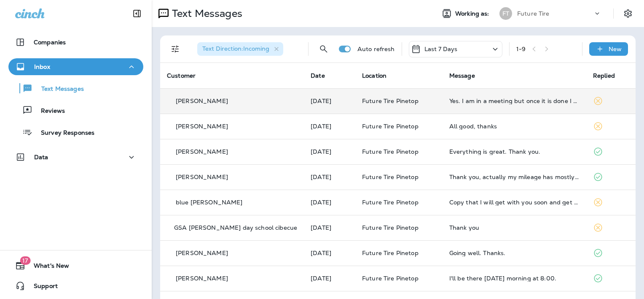  What do you see at coordinates (330, 177) in the screenshot?
I see `p: Sep 8, 2025 09:49 AM` at bounding box center [330, 177].